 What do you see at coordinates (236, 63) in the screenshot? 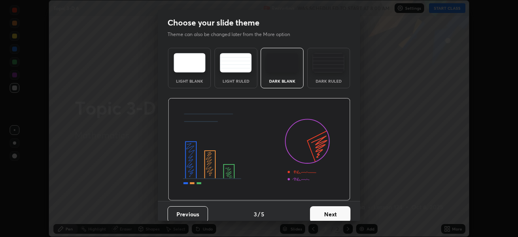
I see `img: lightRuledTheme.5fabf969.svg` at bounding box center [236, 63].